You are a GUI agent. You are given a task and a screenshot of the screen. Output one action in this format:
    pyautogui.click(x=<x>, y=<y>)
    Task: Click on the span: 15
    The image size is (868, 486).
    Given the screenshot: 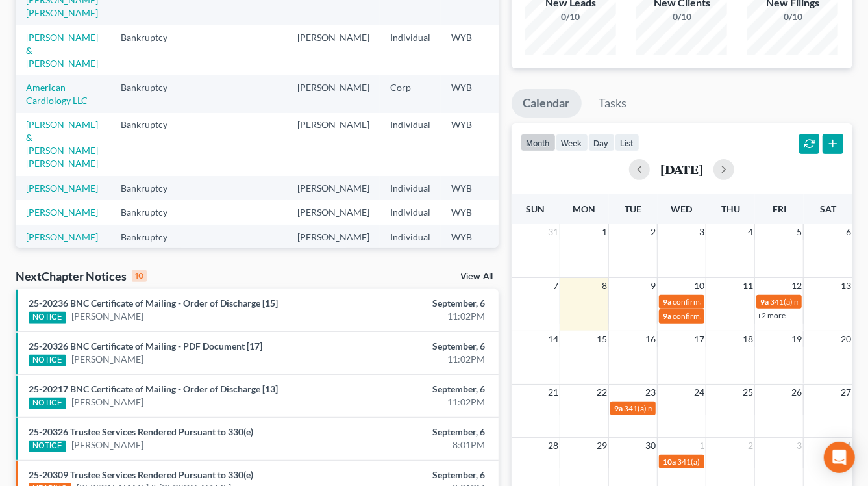 What is the action you would take?
    pyautogui.click(x=602, y=339)
    